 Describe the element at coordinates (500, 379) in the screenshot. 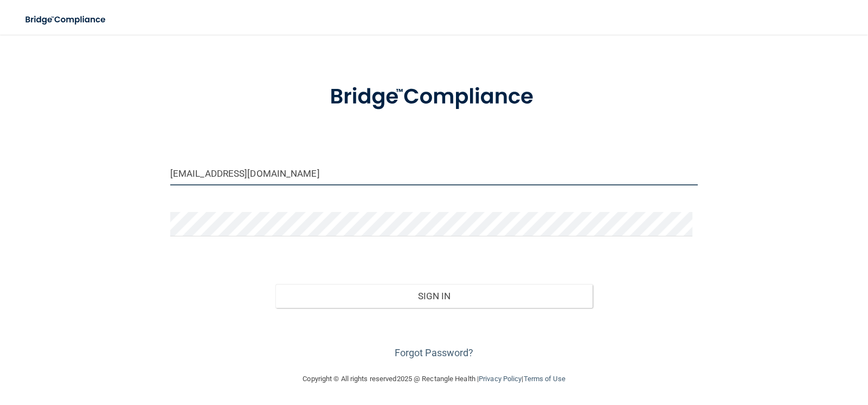

I see `a: Privacy Policy` at that location.